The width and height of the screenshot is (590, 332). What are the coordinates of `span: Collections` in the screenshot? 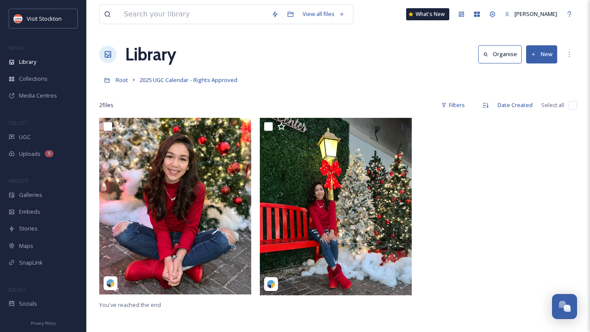 It's located at (33, 79).